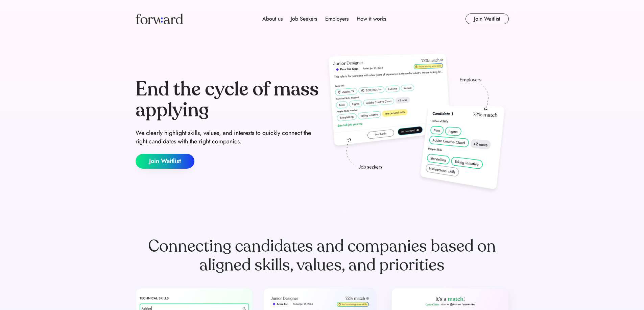 This screenshot has width=644, height=310. What do you see at coordinates (272, 19) in the screenshot?
I see `div: About us` at bounding box center [272, 19].